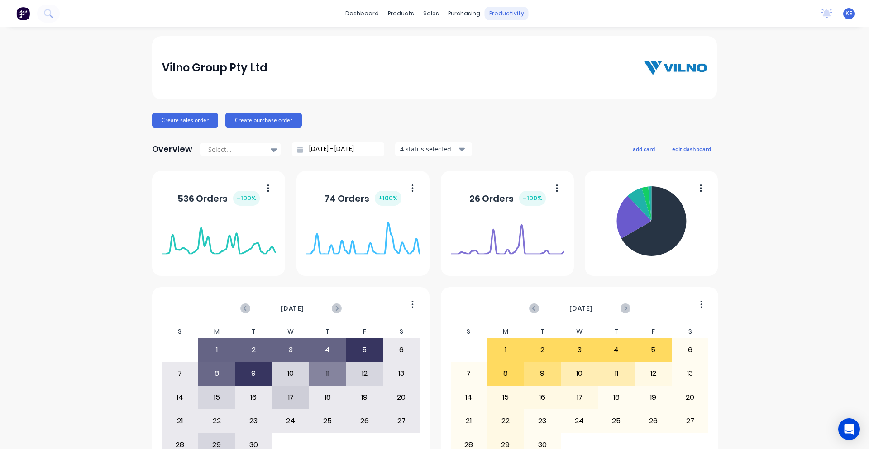  I want to click on div: Vilno Group Pty Ltd, so click(215, 68).